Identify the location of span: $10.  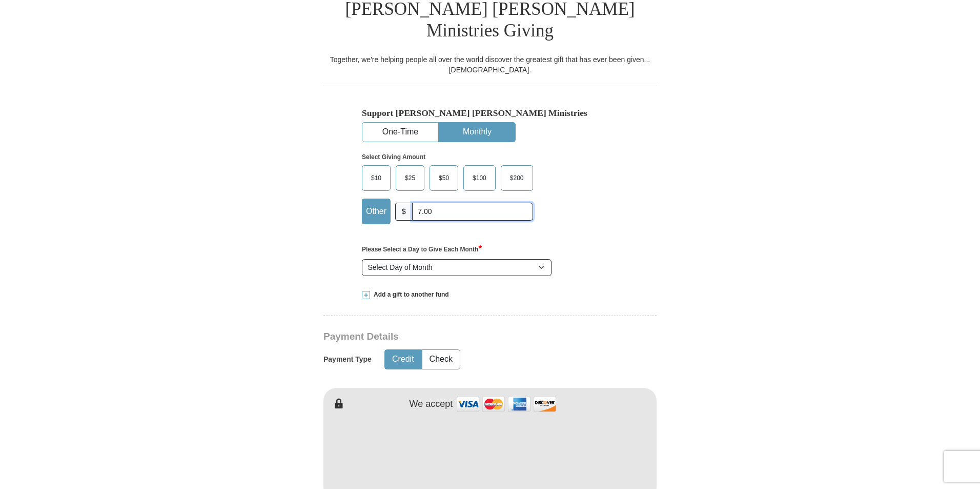
(376, 178).